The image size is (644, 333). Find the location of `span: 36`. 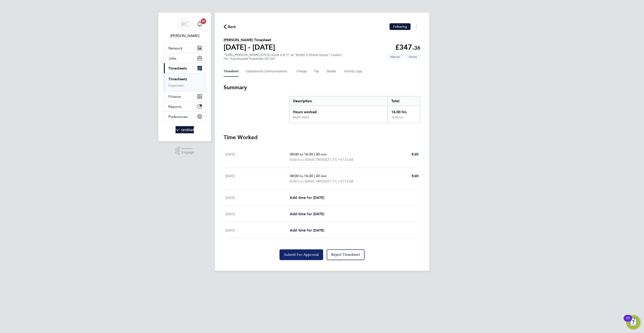

span: 36 is located at coordinates (418, 47).